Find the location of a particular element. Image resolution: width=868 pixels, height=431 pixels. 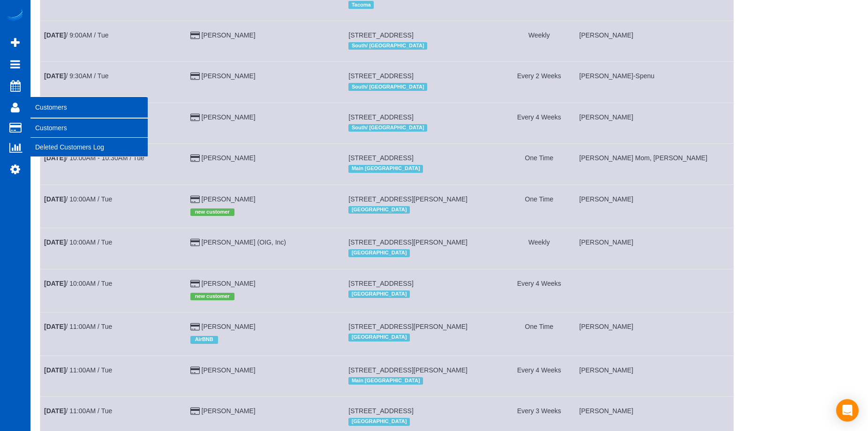

span: Customers is located at coordinates (89, 108).